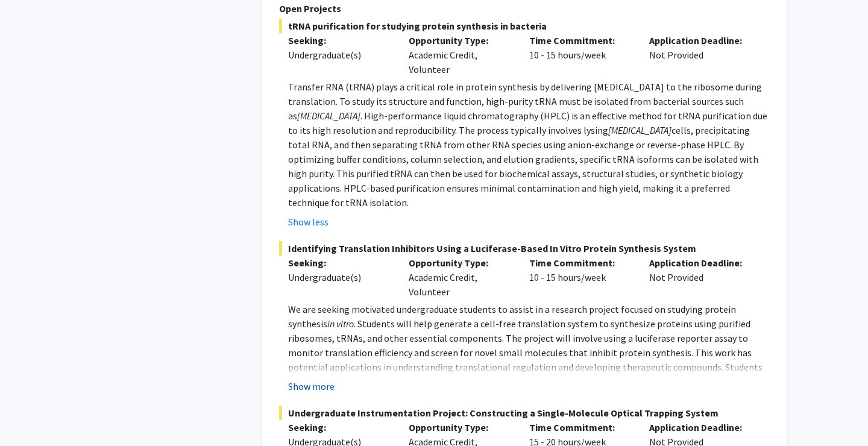 This screenshot has height=446, width=868. Describe the element at coordinates (512, 316) in the screenshot. I see `span: We are seeking motivated undergraduate students to assist in a research project focused on studyi...` at that location.